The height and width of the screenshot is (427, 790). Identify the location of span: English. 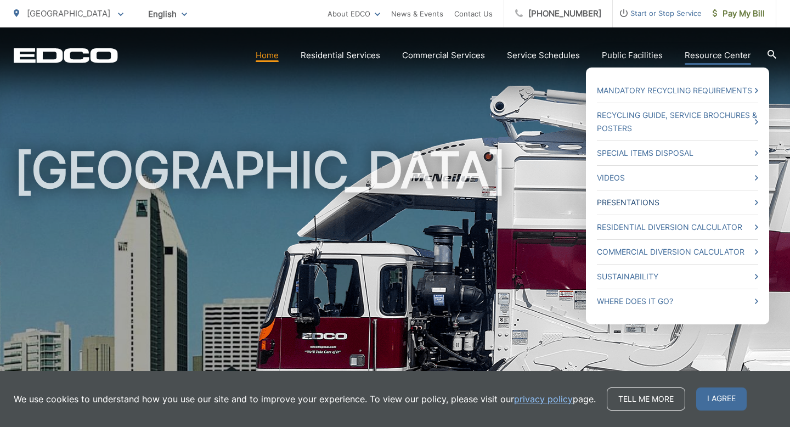
(167, 14).